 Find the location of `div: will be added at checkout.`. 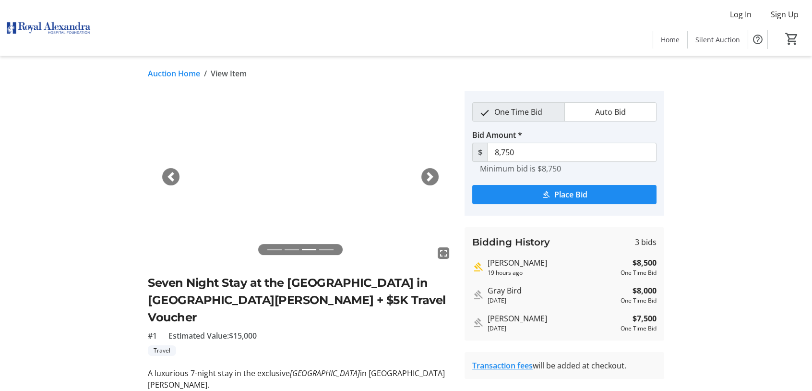

div: will be added at checkout. is located at coordinates (565, 365).